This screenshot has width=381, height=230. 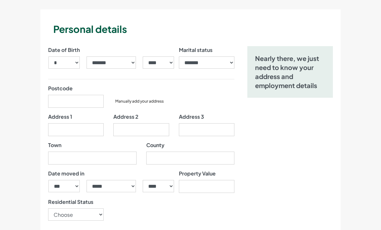 I want to click on label: Postcode, so click(x=60, y=88).